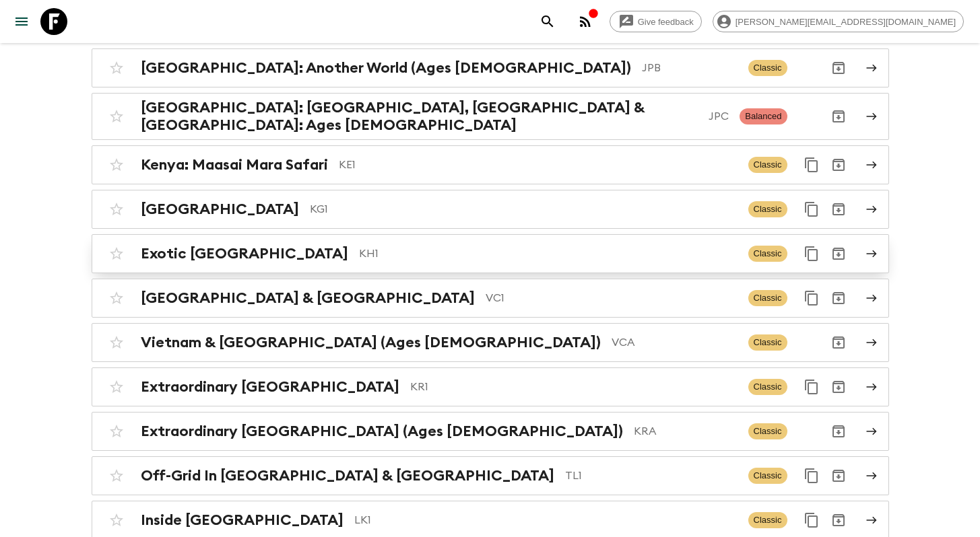 The image size is (980, 537). I want to click on p: LK1, so click(546, 521).